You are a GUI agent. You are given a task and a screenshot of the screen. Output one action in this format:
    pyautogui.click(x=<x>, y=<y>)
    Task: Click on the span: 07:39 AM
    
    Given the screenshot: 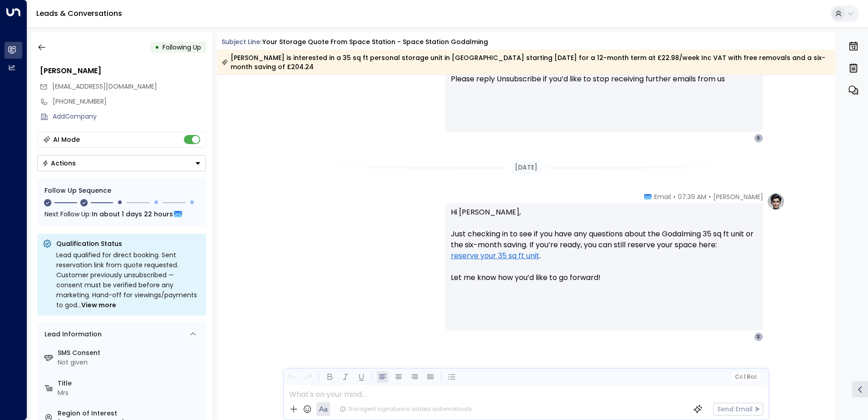 What is the action you would take?
    pyautogui.click(x=692, y=197)
    